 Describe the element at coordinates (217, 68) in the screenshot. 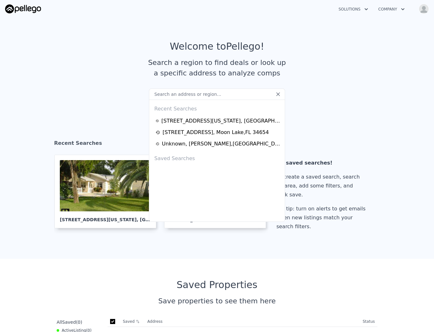

I see `div: Search a region to find deals or look up a specific address to analyze comps` at that location.